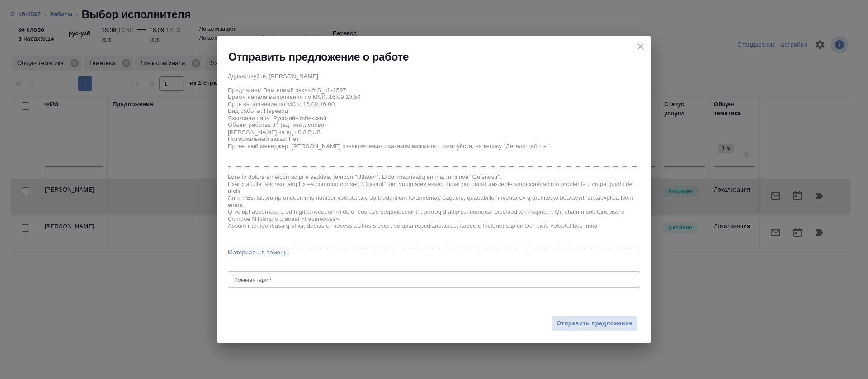  I want to click on a: Материалы в помощь, so click(434, 253).